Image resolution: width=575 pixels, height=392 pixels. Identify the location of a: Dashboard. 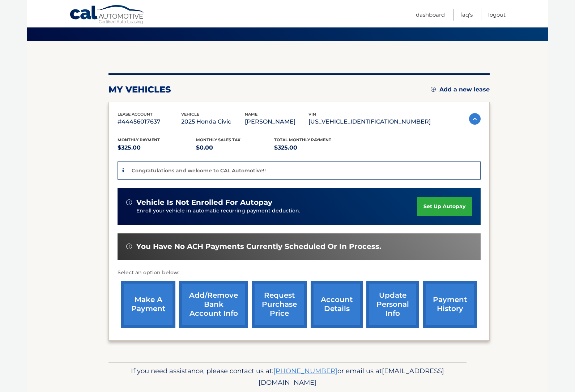
(430, 14).